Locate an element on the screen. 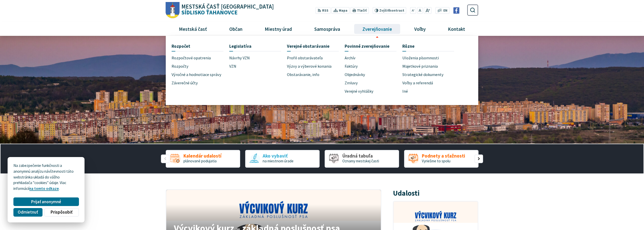 This screenshot has height=230, width=644. span: Úradná tabuľa is located at coordinates (361, 156).